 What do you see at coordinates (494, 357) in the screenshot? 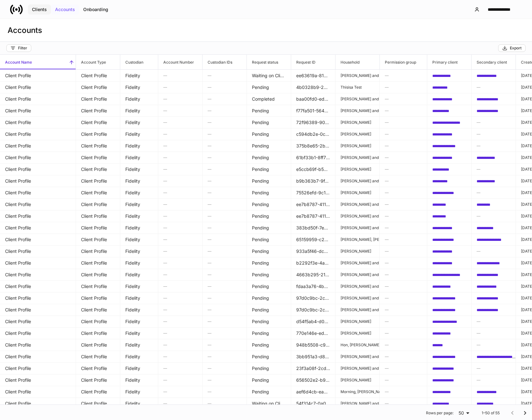
I see `td: f91bb2a6-105c-4de7-8d2b-d0094c5f61f7` at bounding box center [494, 357].